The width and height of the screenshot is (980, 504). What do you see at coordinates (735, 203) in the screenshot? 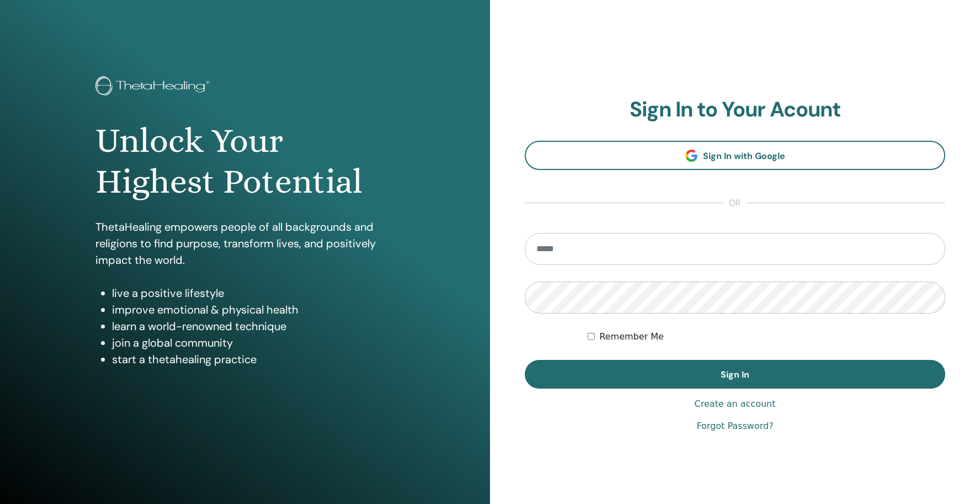
I see `span: or` at bounding box center [735, 203].